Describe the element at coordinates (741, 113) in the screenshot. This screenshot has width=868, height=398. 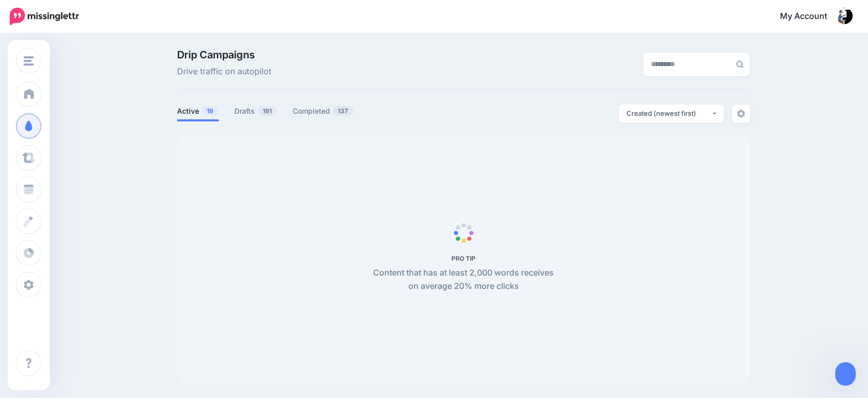
I see `img: settings-grey.png` at that location.